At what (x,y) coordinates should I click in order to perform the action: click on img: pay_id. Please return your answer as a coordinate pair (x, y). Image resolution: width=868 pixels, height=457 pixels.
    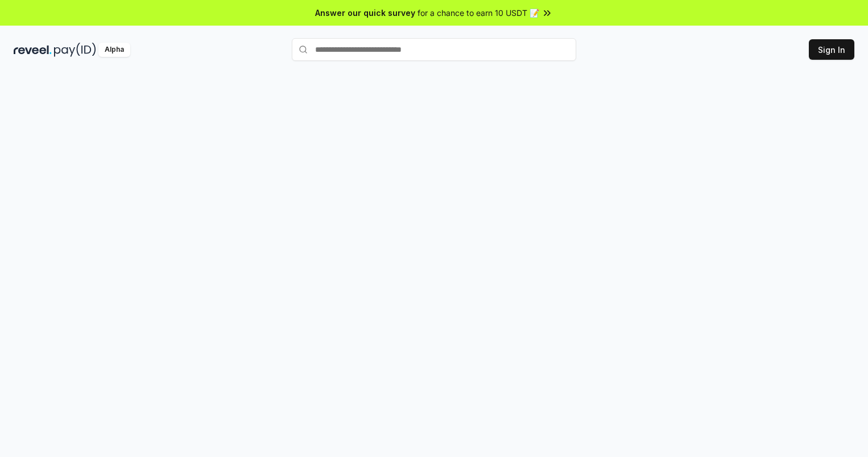
    Looking at the image, I should click on (75, 50).